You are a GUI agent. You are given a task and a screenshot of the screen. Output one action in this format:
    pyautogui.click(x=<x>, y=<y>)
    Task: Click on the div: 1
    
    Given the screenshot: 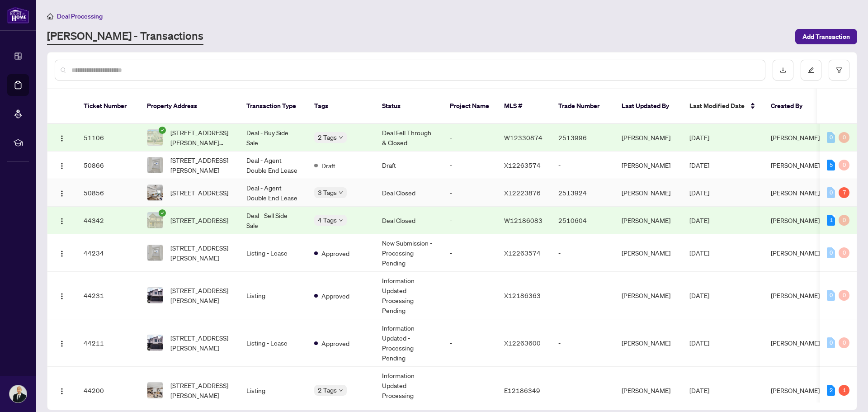 What is the action you would take?
    pyautogui.click(x=843, y=390)
    